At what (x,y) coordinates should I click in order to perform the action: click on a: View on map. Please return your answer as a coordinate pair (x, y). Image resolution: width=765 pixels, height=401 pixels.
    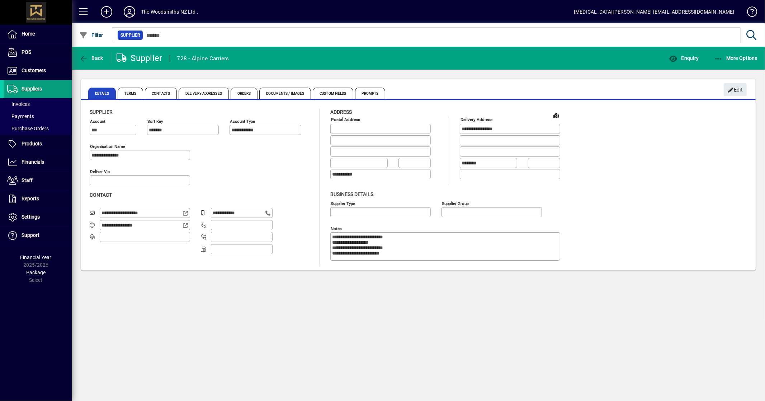
    Looking at the image, I should click on (557, 115).